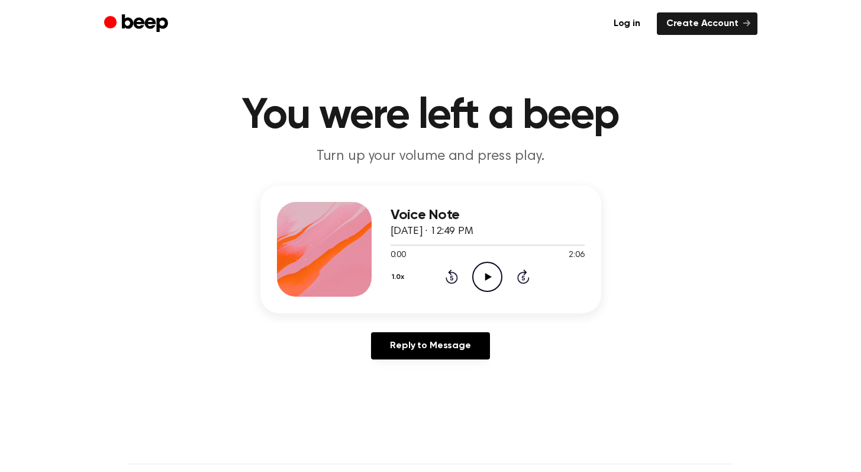 The height and width of the screenshot is (472, 861). Describe the element at coordinates (576, 255) in the screenshot. I see `span: 2:06` at that location.